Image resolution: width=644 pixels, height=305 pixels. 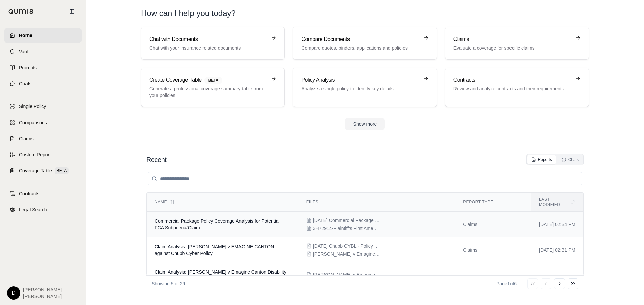 What do you see at coordinates (14, 293) in the screenshot?
I see `div: D` at bounding box center [14, 293].